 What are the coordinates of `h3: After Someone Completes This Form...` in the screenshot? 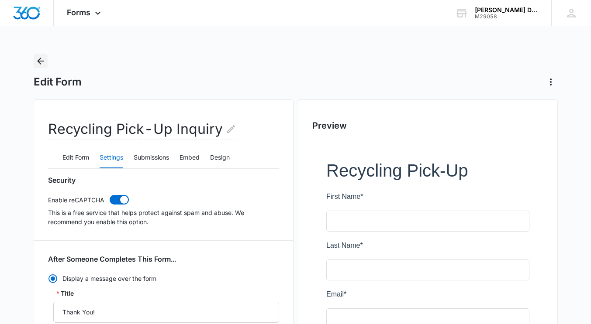 It's located at (112, 259).